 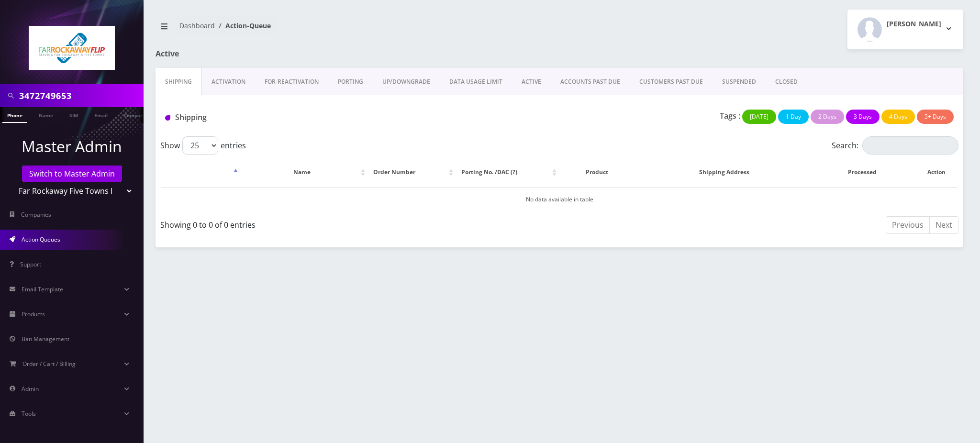 What do you see at coordinates (863, 117) in the screenshot?
I see `button: 3 Days` at bounding box center [863, 117].